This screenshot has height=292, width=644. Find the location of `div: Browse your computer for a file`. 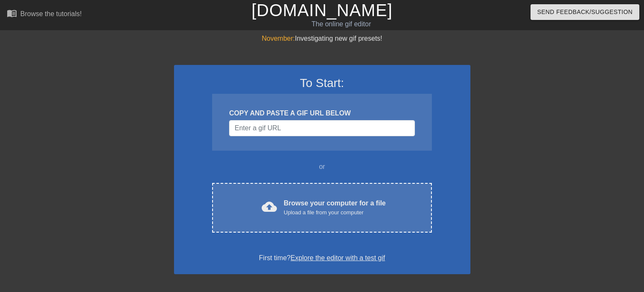

div: Browse your computer for a file is located at coordinates (335, 208).